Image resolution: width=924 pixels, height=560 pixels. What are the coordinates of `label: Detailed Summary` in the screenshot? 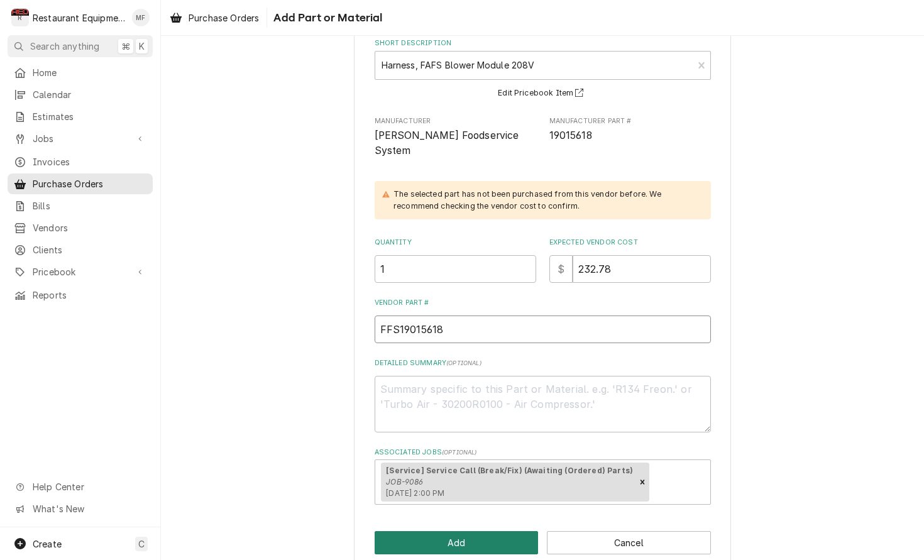 It's located at (543, 363).